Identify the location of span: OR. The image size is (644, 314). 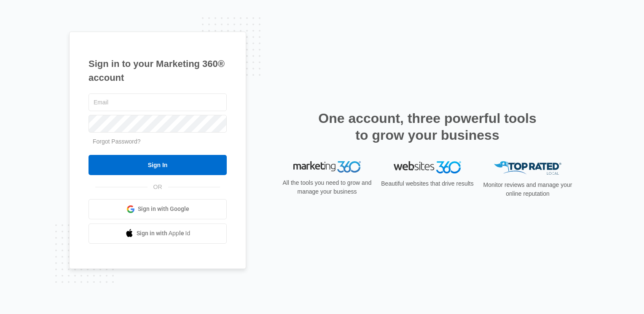
(157, 187).